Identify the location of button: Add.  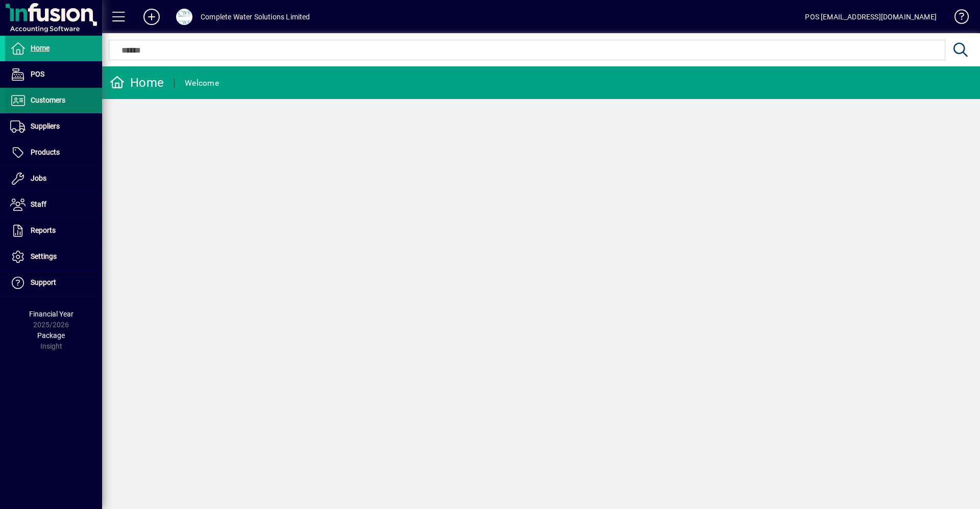
(152, 17).